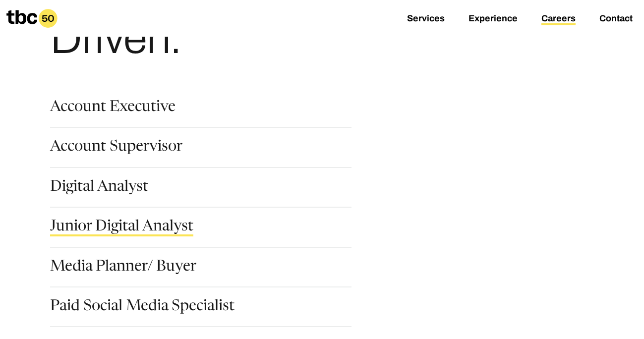  I want to click on a: Paid Social Media Specialist, so click(142, 307).